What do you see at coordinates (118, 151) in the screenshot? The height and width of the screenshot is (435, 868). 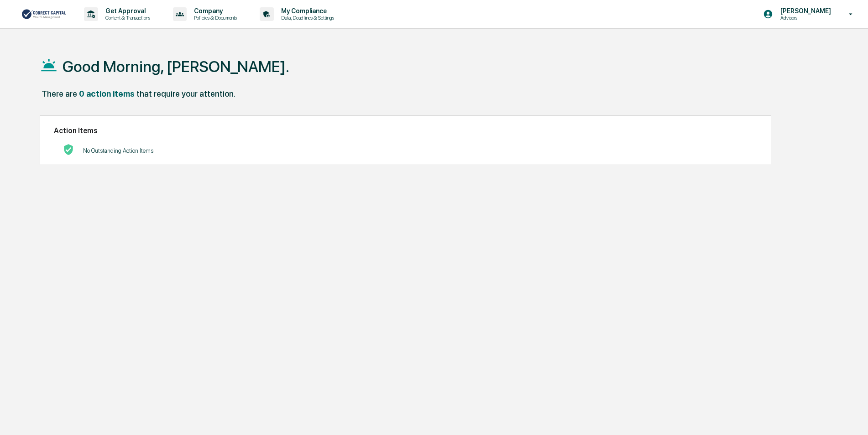 I see `p: No Outstanding Action Items` at bounding box center [118, 151].